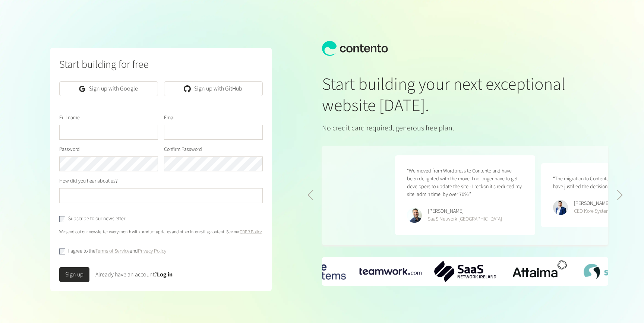 The height and width of the screenshot is (323, 644). I want to click on label: Email, so click(169, 118).